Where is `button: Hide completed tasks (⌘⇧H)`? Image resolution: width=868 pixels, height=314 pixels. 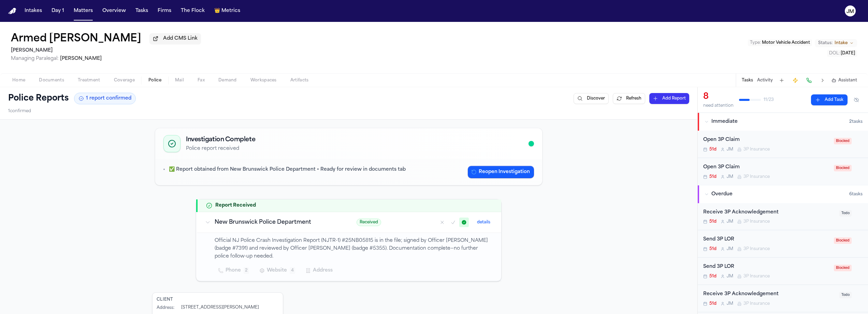
button: Hide completed tasks (⌘⇧H) is located at coordinates (856, 100).